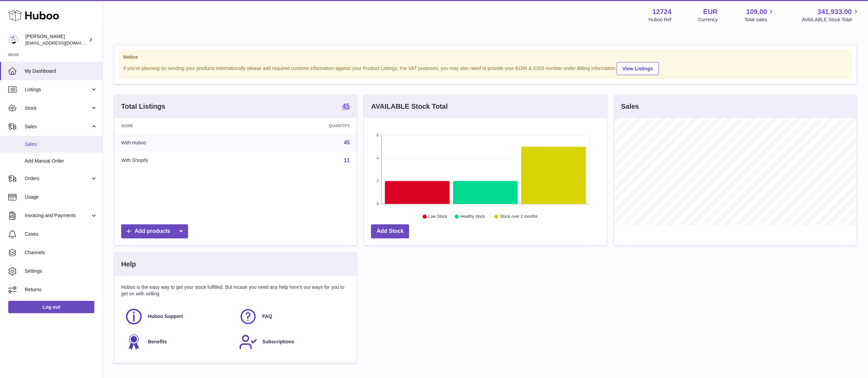 This screenshot has width=868, height=378. I want to click on div: If you're planning on sending your products internationally please add required customs informati..., so click(485, 68).